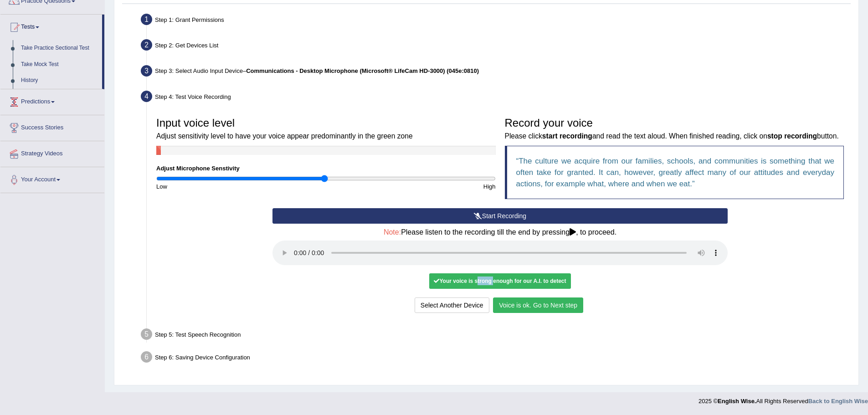  I want to click on q: The culture we acquire from our families, schools, and communities is something that we often tak..., so click(675, 172).